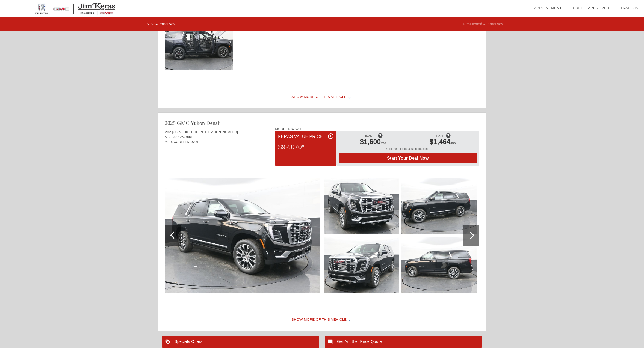  Describe the element at coordinates (241, 342) in the screenshot. I see `a: Specials Offers` at that location.